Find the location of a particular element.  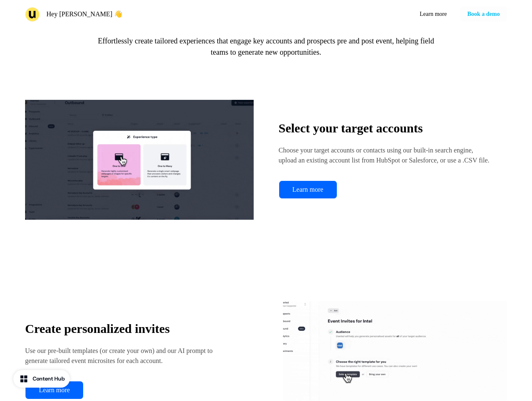

strong: Create personalized invites is located at coordinates (97, 328).